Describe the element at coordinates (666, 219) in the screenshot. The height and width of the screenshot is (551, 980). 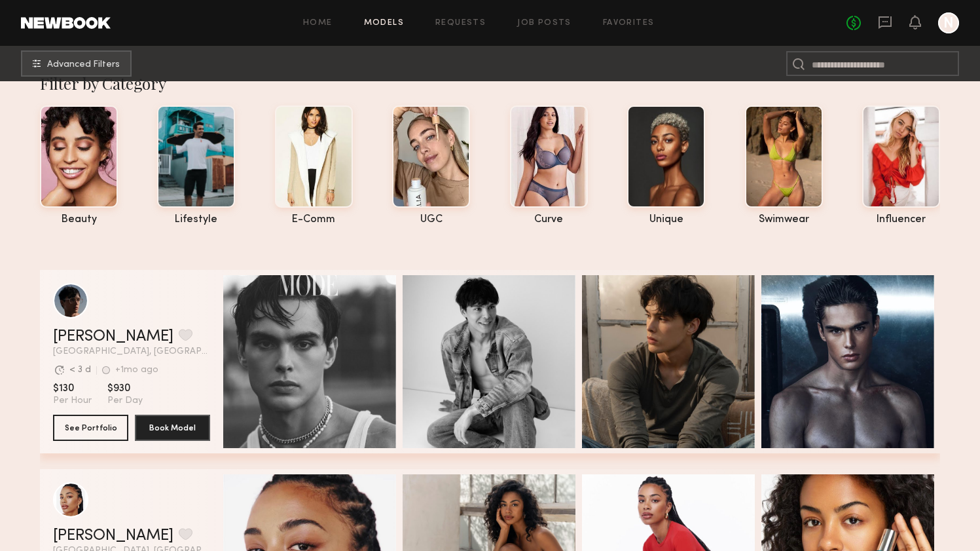
I see `div: unique` at that location.